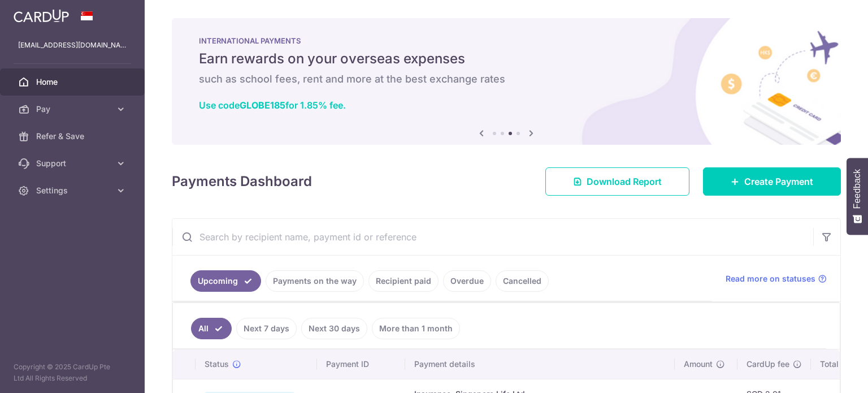 The height and width of the screenshot is (393, 868). I want to click on span: Refer & Save, so click(74, 136).